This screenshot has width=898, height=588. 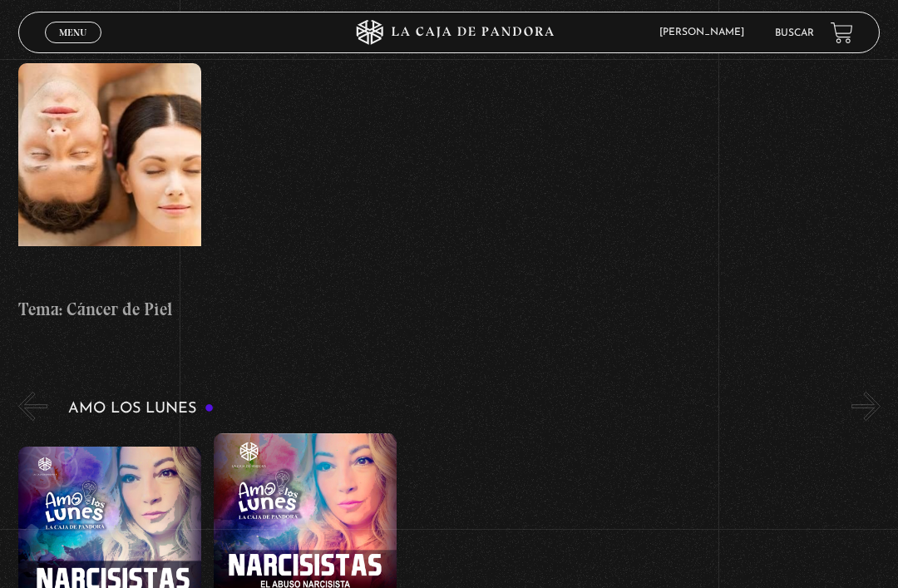 What do you see at coordinates (141, 408) in the screenshot?
I see `h3: Amo los Lunes` at bounding box center [141, 408].